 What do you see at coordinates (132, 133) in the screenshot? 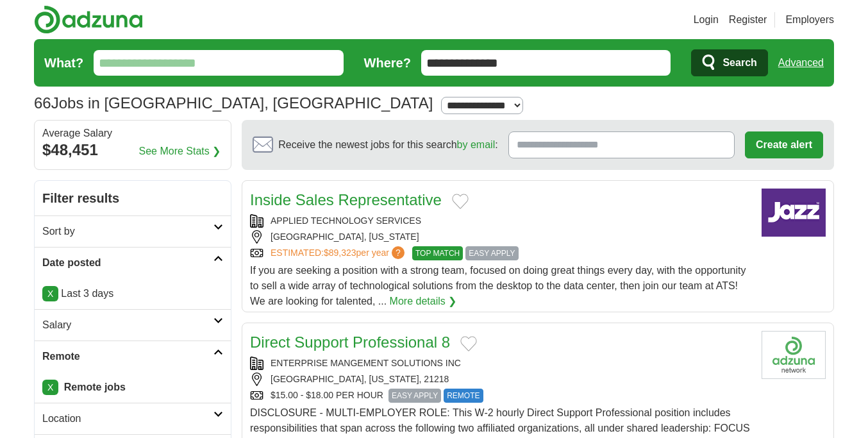
I see `div: Average Salary` at bounding box center [132, 133].